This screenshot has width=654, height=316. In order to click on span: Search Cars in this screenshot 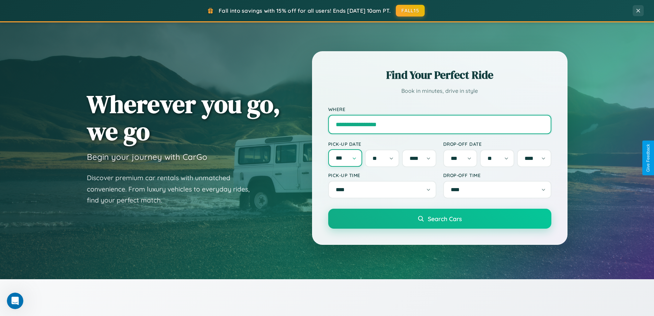, I will do `click(445, 218)`.